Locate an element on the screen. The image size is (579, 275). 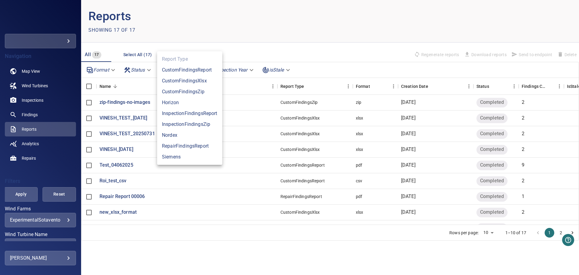
li: InspectionFindingsReport is located at coordinates (190, 113).